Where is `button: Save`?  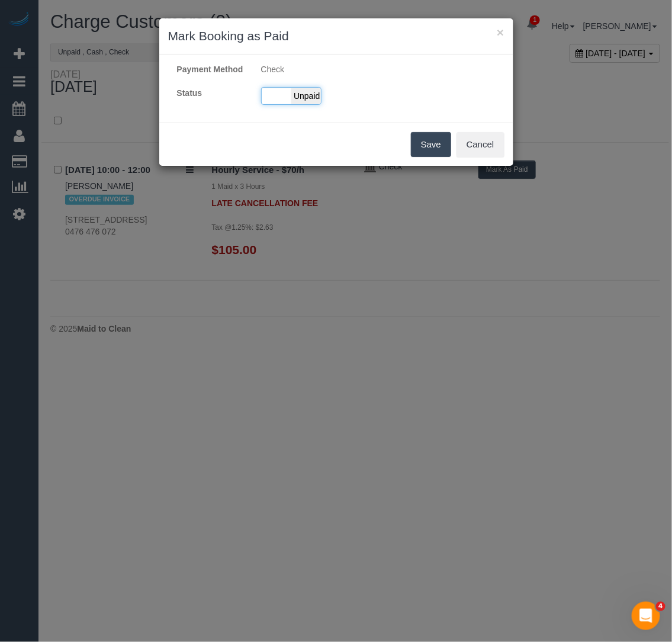
button: Save is located at coordinates (431, 145).